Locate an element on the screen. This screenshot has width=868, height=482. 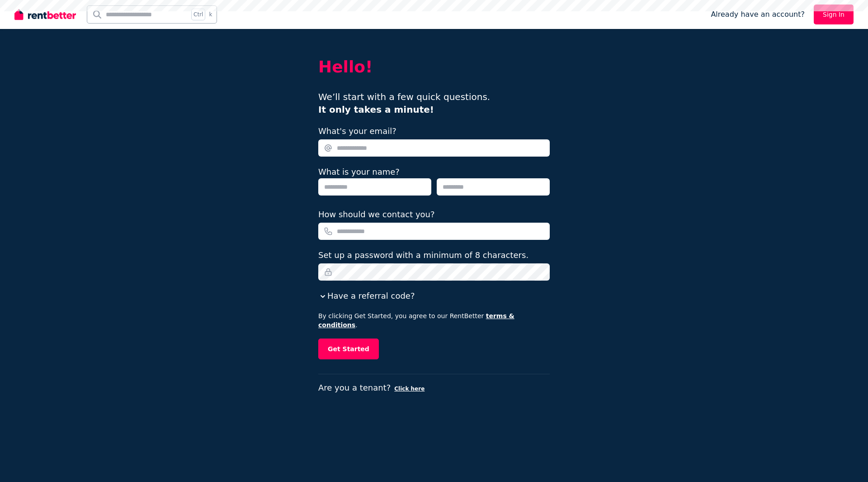
a: Sign In is located at coordinates (834, 15).